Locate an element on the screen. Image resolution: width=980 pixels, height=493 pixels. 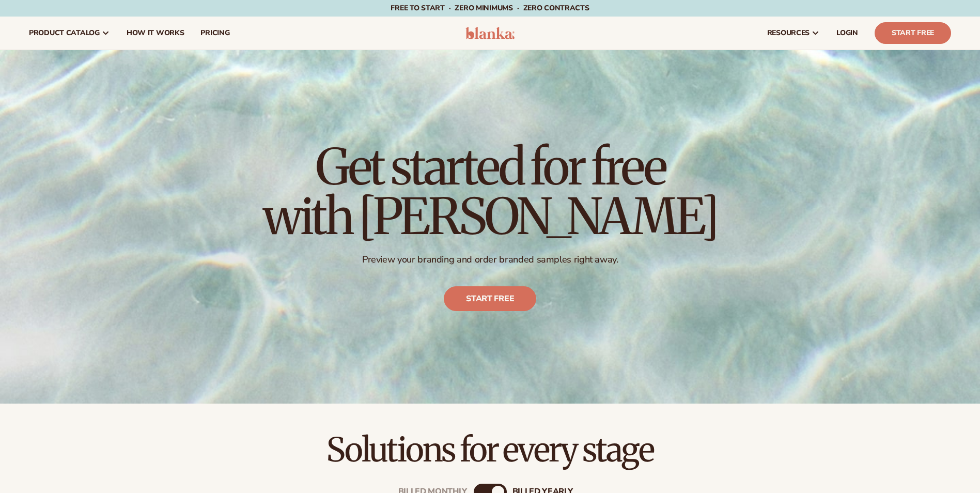
span: Free to start · ZERO minimums · ZERO contracts is located at coordinates (490, 8).